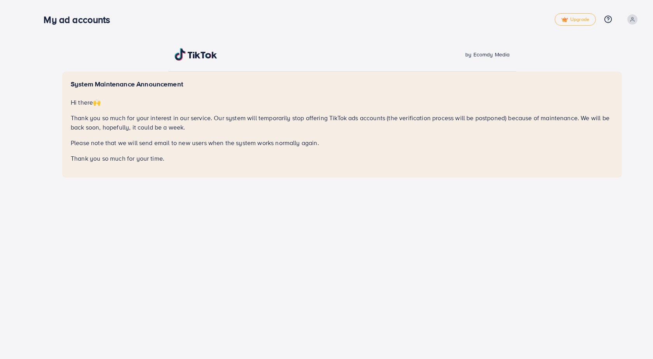  What do you see at coordinates (342, 84) in the screenshot?
I see `h5: System Maintenance Announcement` at bounding box center [342, 84].